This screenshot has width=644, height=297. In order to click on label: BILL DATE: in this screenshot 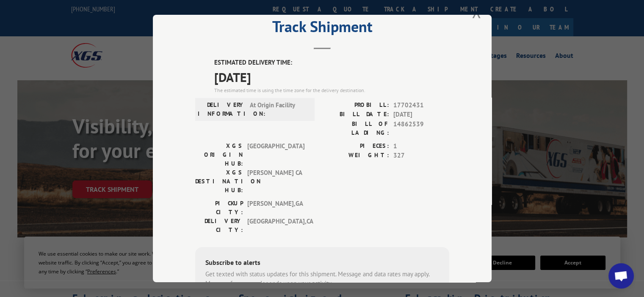, I will do `click(356, 114)`.